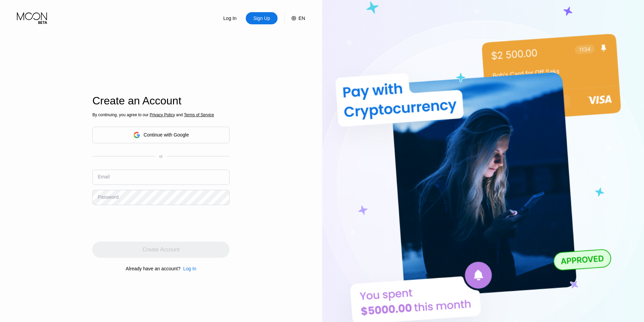 This screenshot has width=644, height=322. What do you see at coordinates (108, 197) in the screenshot?
I see `div: Password` at bounding box center [108, 197].